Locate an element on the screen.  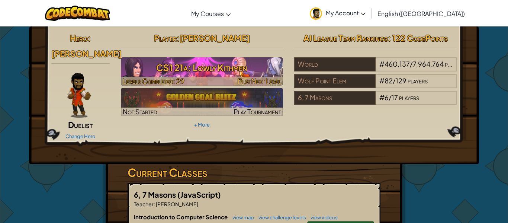
span: Player is located at coordinates (165, 38).